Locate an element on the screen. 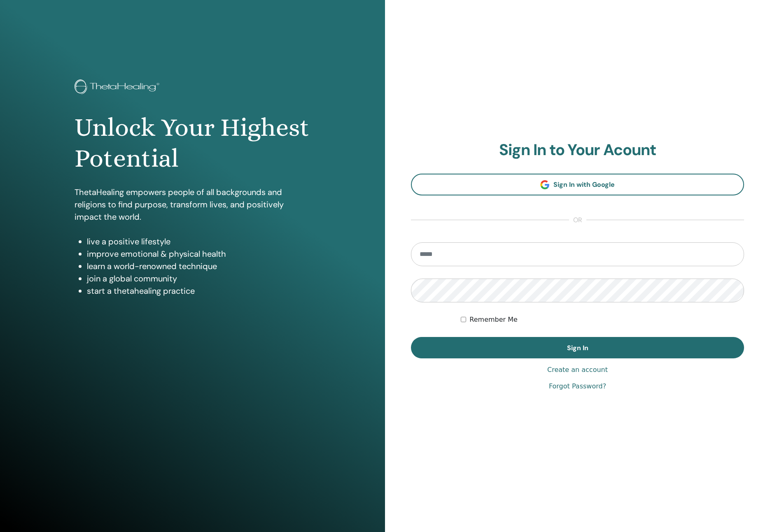 Image resolution: width=770 pixels, height=532 pixels. div: Keep me authenticated indefinitely or until I manually logout is located at coordinates (602, 320).